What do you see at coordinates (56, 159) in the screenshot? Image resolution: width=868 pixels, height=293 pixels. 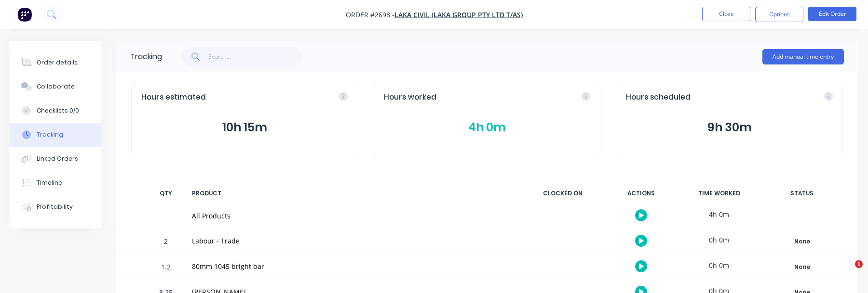 I see `button: Linked Orders` at bounding box center [56, 159].